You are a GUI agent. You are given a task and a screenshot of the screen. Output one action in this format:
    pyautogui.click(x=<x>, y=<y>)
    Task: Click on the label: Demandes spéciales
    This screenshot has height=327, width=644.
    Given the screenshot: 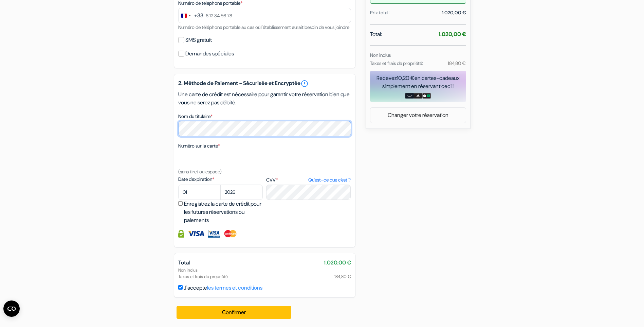 What is the action you would take?
    pyautogui.click(x=210, y=54)
    